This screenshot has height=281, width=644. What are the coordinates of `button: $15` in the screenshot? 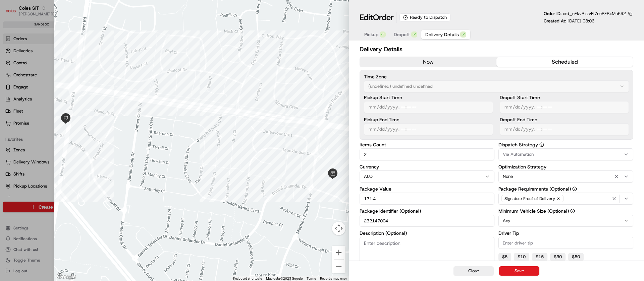 It's located at (540, 257).